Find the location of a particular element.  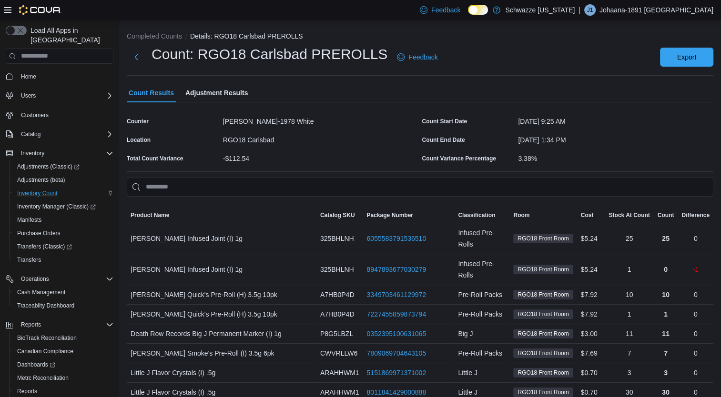

a: 3349703461129972 is located at coordinates (396, 295).